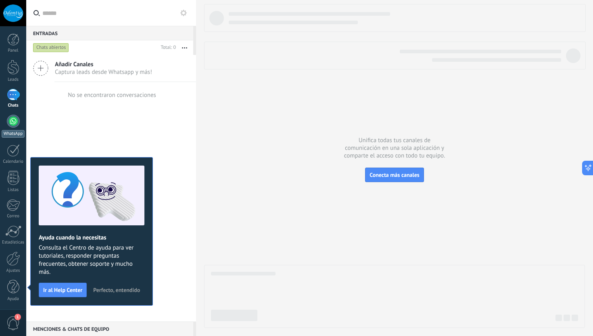 Image resolution: width=593 pixels, height=336 pixels. What do you see at coordinates (117, 290) in the screenshot?
I see `span: Perfecto, entendido` at bounding box center [117, 290].